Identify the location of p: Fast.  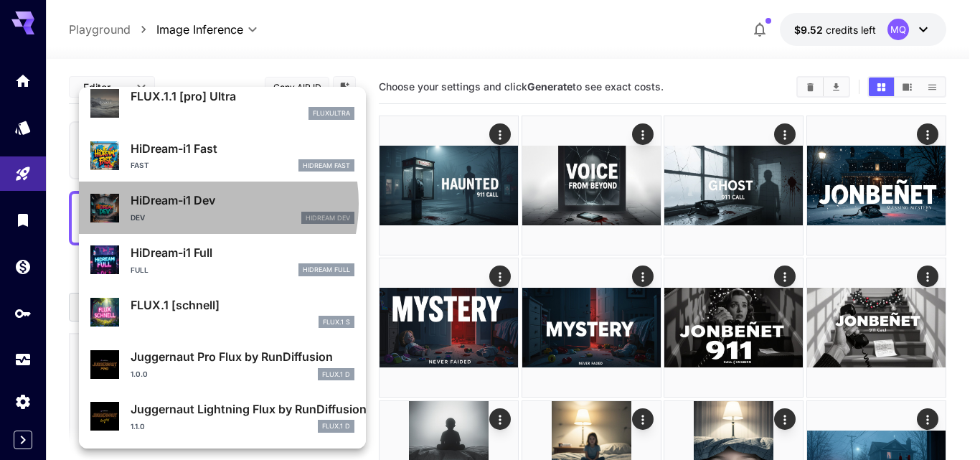
(140, 165).